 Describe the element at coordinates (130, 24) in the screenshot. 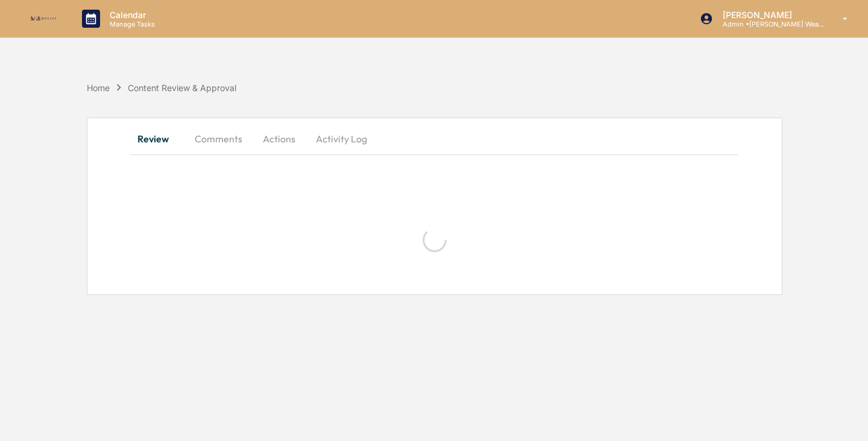

I see `p: Manage Tasks` at that location.